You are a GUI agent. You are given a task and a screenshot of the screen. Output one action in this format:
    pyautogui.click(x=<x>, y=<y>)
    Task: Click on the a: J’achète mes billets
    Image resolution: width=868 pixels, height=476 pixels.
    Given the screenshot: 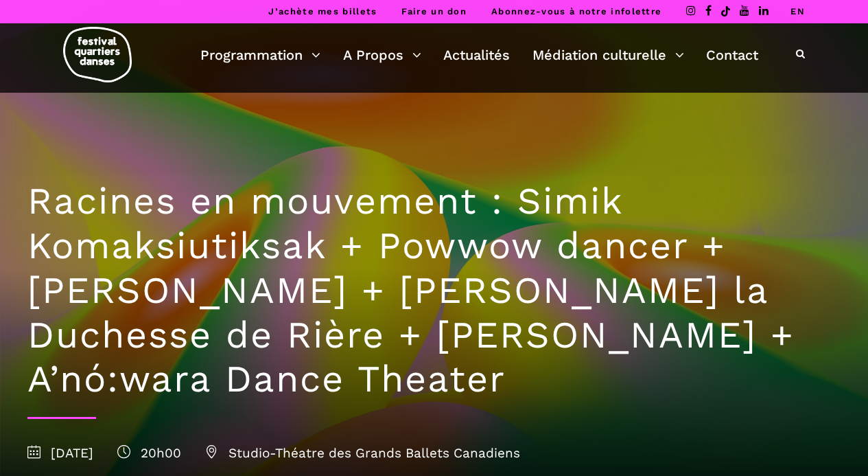 What is the action you would take?
    pyautogui.click(x=323, y=11)
    